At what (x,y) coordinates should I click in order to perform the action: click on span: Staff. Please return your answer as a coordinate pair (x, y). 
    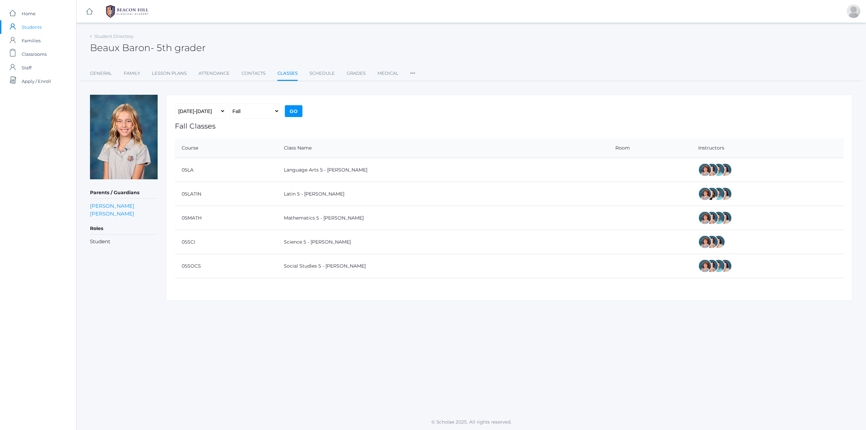
    Looking at the image, I should click on (26, 68).